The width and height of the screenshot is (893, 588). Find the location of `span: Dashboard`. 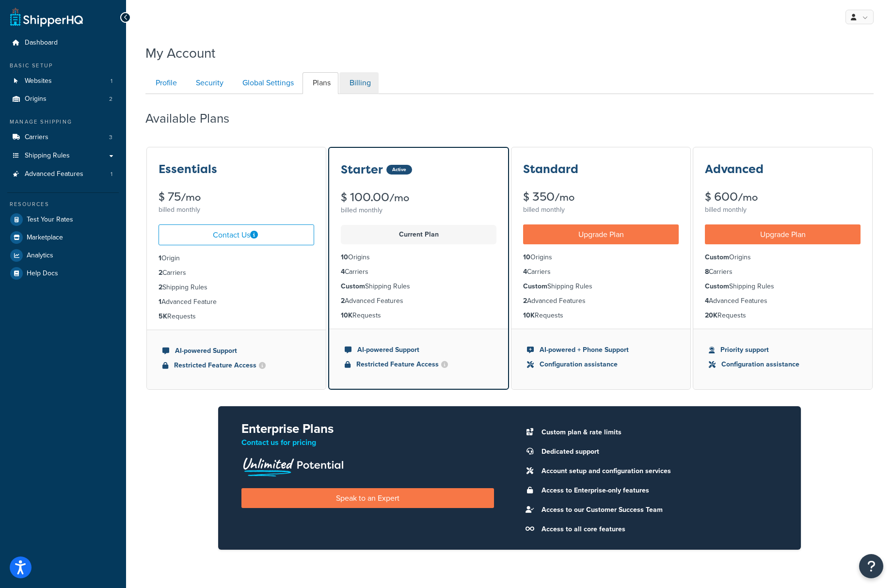

span: Dashboard is located at coordinates (41, 43).